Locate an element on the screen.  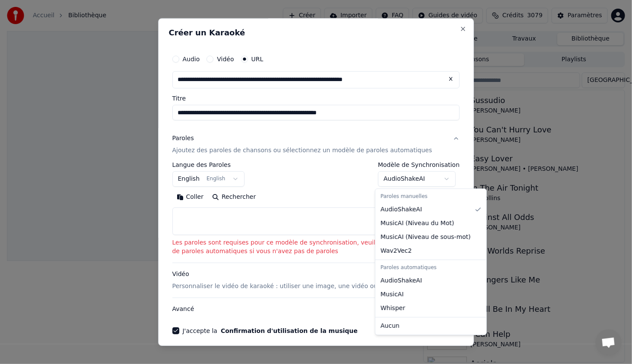
span: MusicAI ( Niveau du Mot ) is located at coordinates (417, 223).